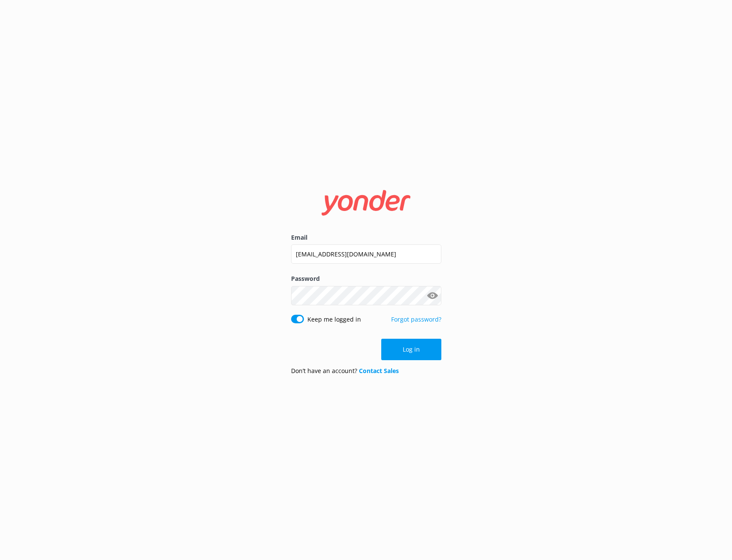  I want to click on p: Don’t have an account?, so click(345, 371).